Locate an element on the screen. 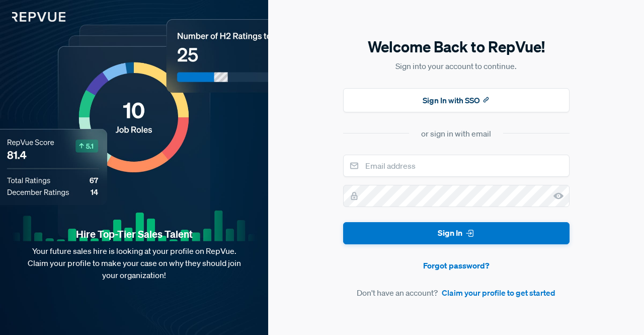 The height and width of the screenshot is (335, 644). p: Sign into your account to continue. is located at coordinates (456, 66).